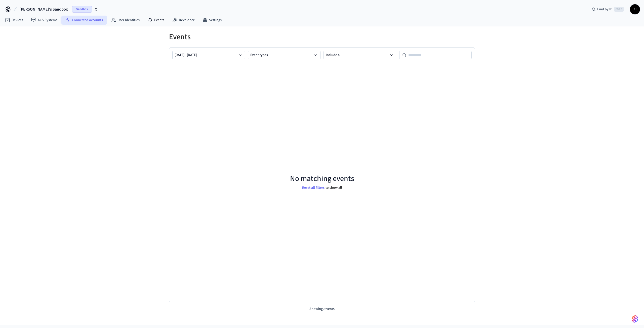 This screenshot has width=644, height=328. What do you see at coordinates (156, 20) in the screenshot?
I see `a: Events` at bounding box center [156, 20].